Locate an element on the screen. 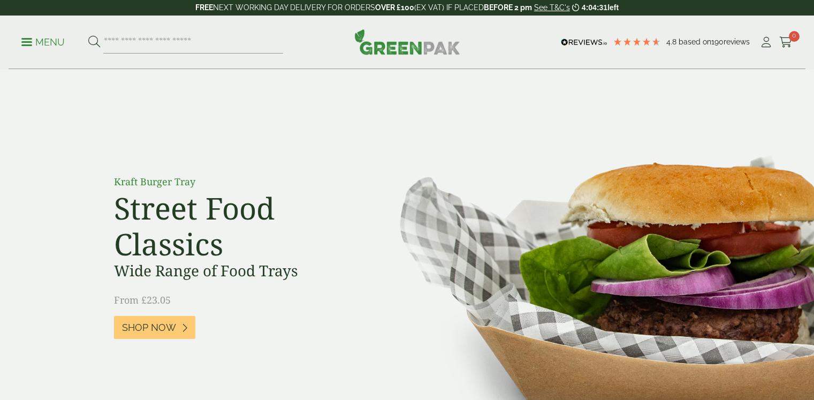  a: Shop Now is located at coordinates (155, 327).